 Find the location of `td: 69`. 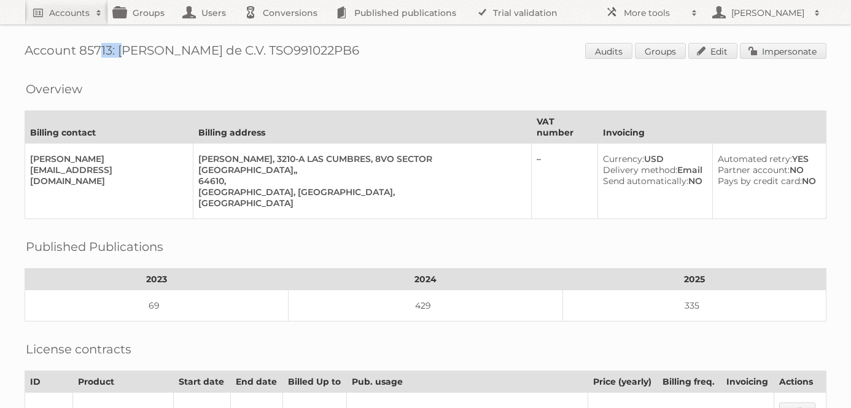

td: 69 is located at coordinates (157, 306).